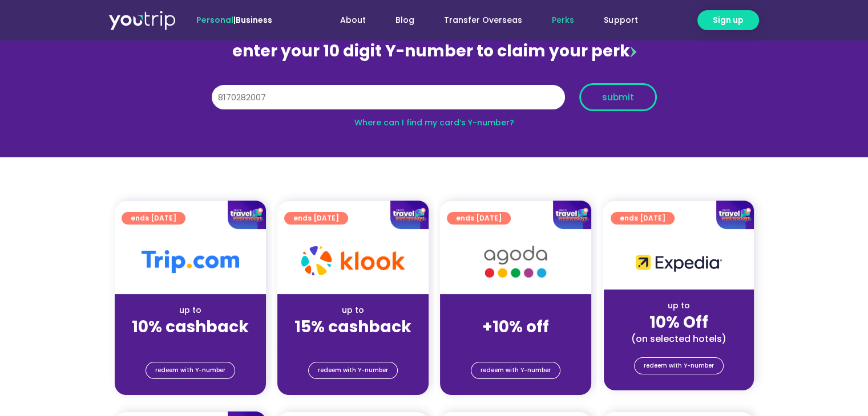  I want to click on input: 10 digit Y-number (e.g. 8123456789), so click(388, 98).